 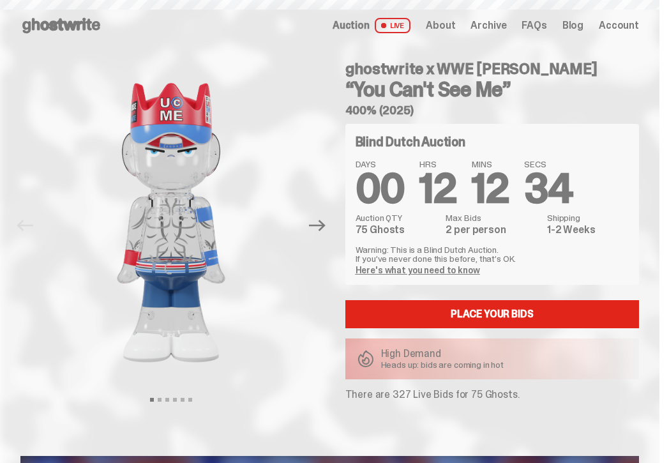 What do you see at coordinates (492, 230) in the screenshot?
I see `dd: 2 per person` at bounding box center [492, 230].